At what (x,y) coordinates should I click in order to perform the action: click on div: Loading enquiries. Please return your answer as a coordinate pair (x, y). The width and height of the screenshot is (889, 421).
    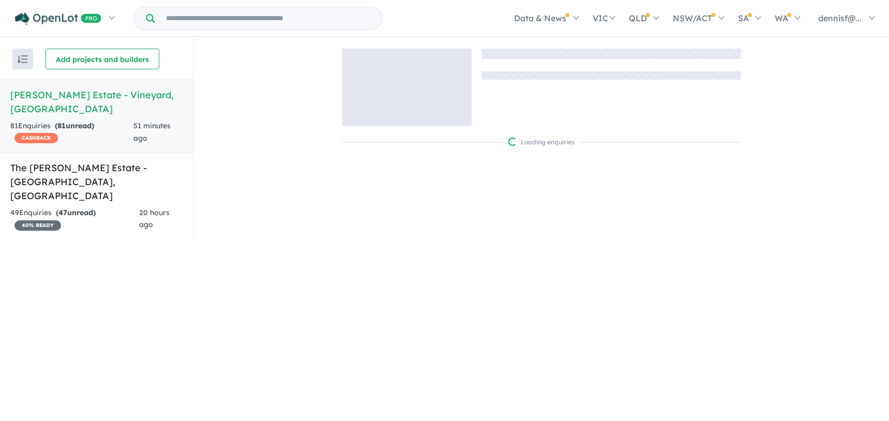
    Looking at the image, I should click on (541, 142).